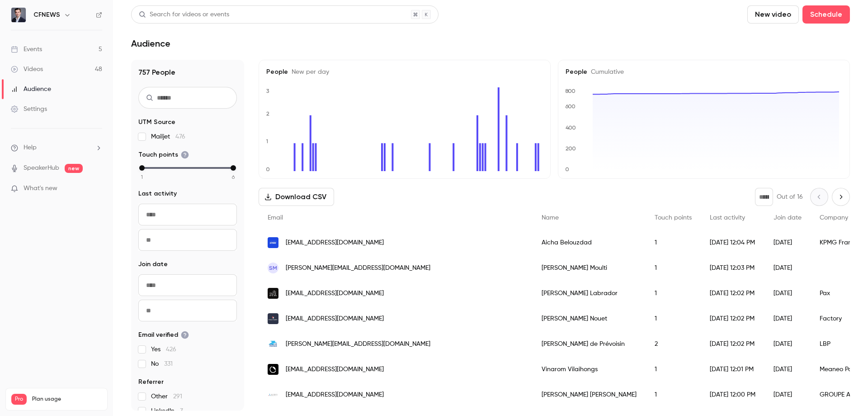  What do you see at coordinates (56, 148) in the screenshot?
I see `li: help-dropdown-opener` at bounding box center [56, 148].